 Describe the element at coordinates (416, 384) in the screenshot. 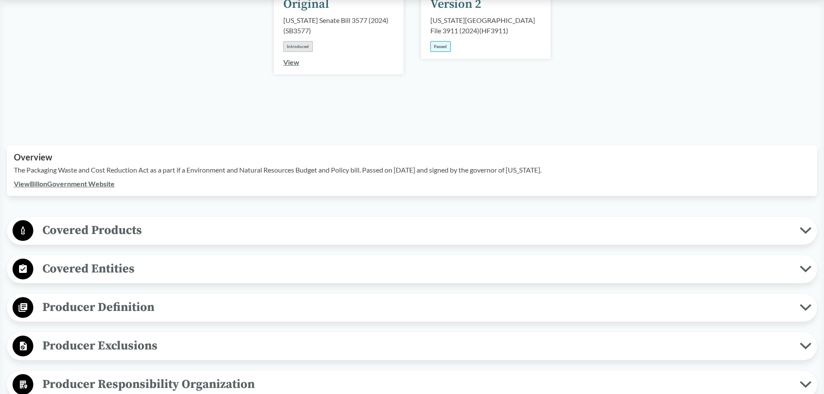

I see `span: Producer Responsibility Organization` at that location.